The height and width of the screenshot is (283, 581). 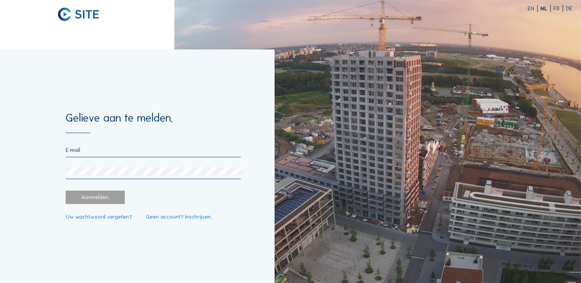 What do you see at coordinates (568, 8) in the screenshot?
I see `div: DE` at bounding box center [568, 8].